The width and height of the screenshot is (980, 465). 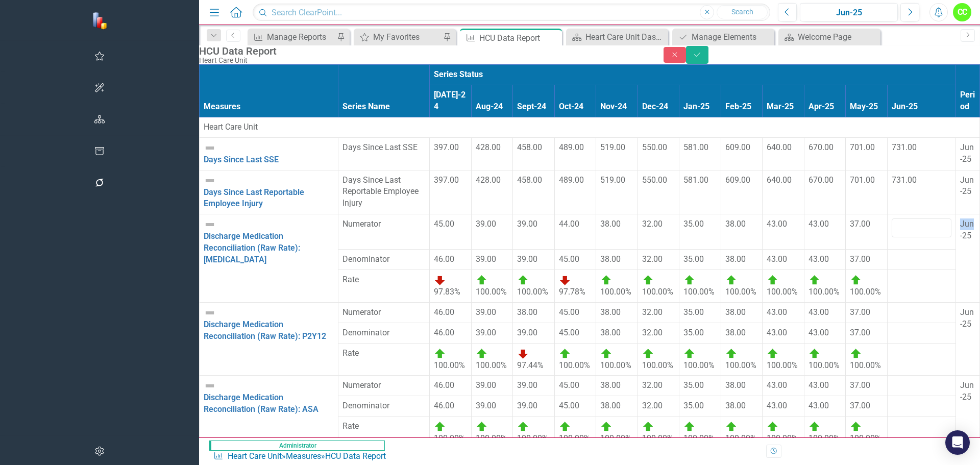 What do you see at coordinates (696, 180) in the screenshot?
I see `span: 581.00` at bounding box center [696, 180].